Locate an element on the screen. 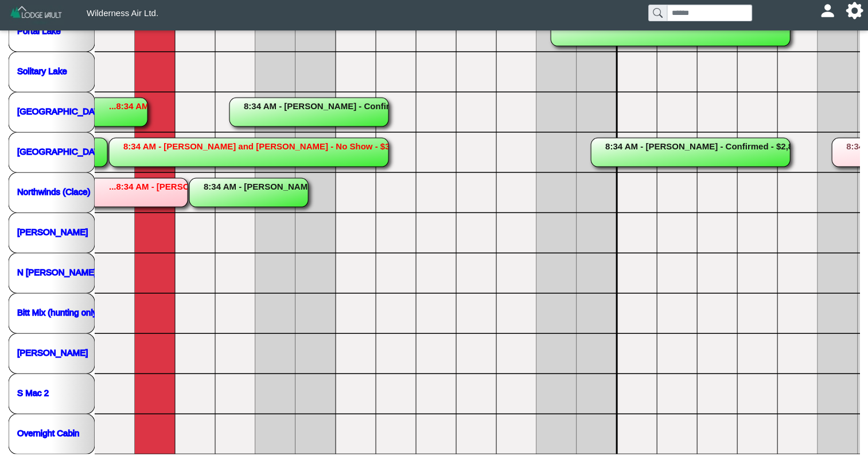 The height and width of the screenshot is (462, 868). a: S Mac 2 is located at coordinates (33, 392).